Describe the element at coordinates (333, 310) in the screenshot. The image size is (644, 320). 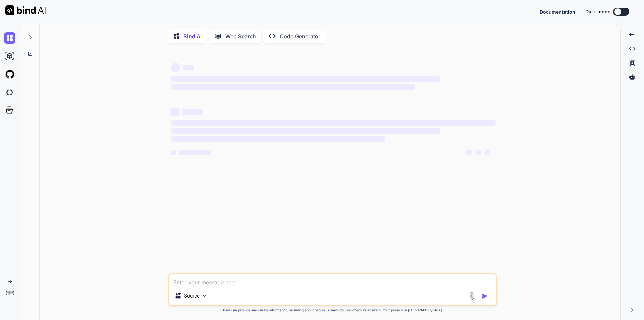
I see `p: Bind can provide inaccurate information, including about people. Always double-check its answers....` at that location.